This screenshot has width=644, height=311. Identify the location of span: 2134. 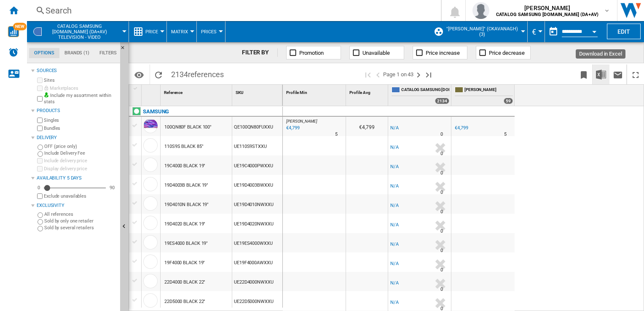
(197, 73).